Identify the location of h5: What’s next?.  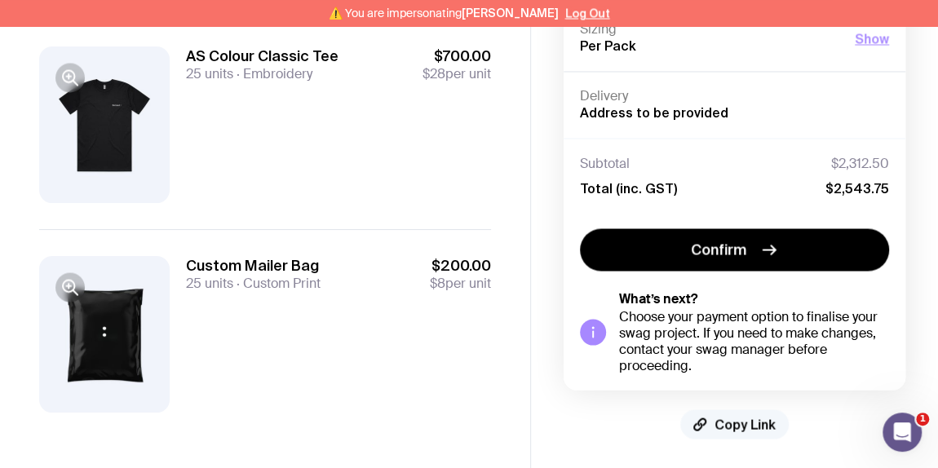
(754, 299).